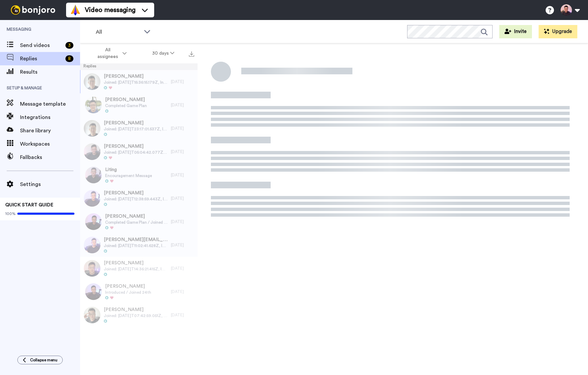 The width and height of the screenshot is (588, 375). Describe the element at coordinates (92, 128) in the screenshot. I see `img: 2bfeec0d-413e-4275-b01a-c0c510d6474f-thumb.jpg` at that location.